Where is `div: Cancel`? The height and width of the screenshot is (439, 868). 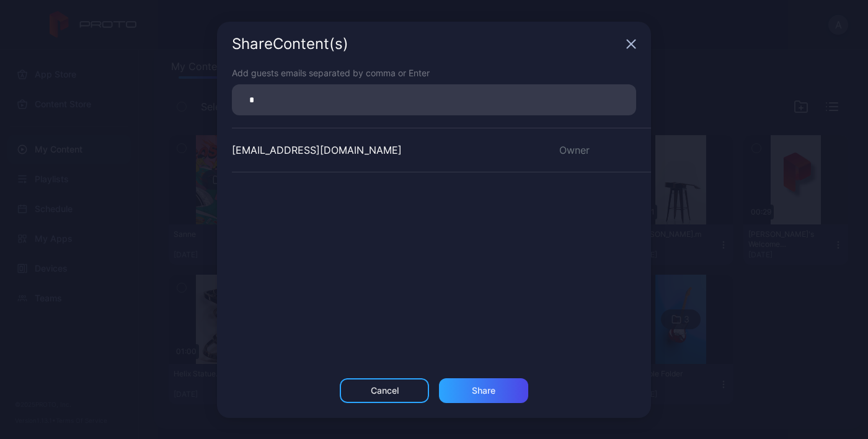
div: Cancel is located at coordinates (384, 391).